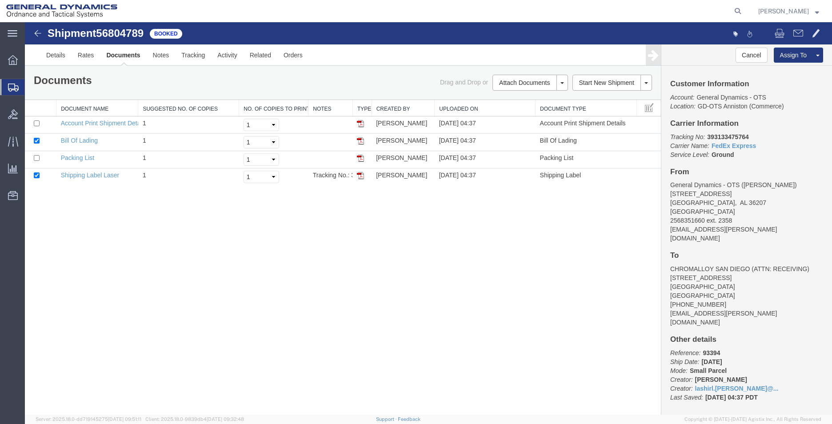 This screenshot has width=832, height=424. What do you see at coordinates (582, 60) in the screenshot?
I see `button: Start New Shipment` at bounding box center [582, 60].